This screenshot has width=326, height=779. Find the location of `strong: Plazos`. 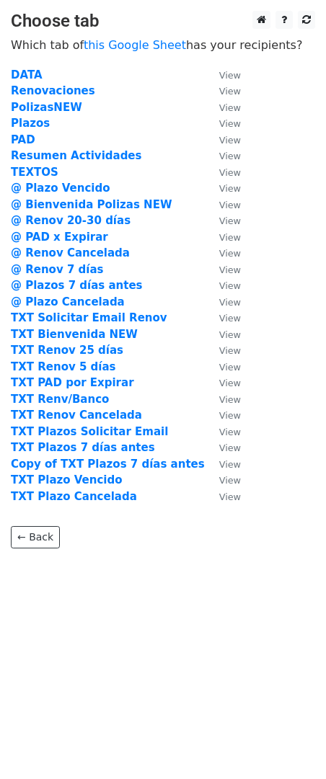

strong: Plazos is located at coordinates (30, 123).